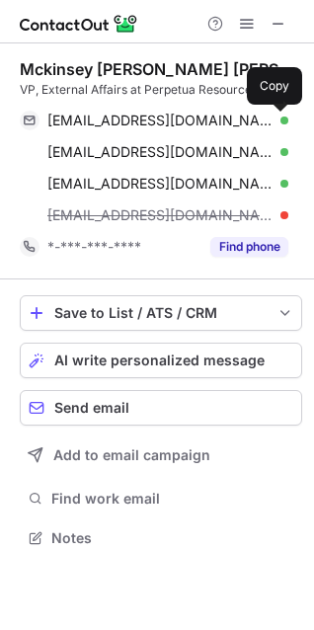 This screenshot has width=314, height=630. I want to click on div: Save to List / ATS / CRM, so click(161, 313).